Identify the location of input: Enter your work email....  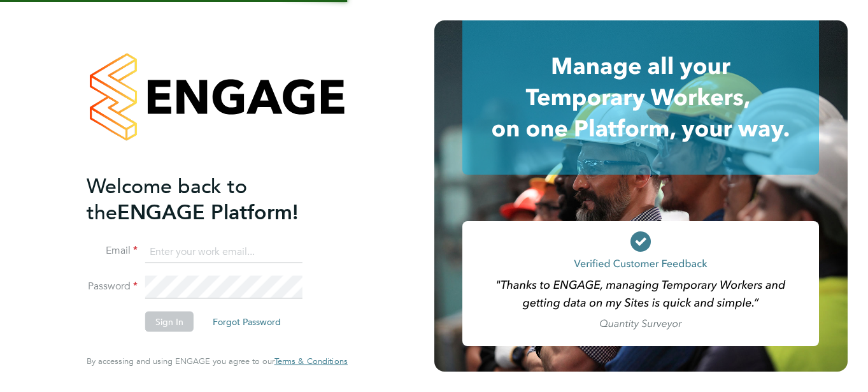
(223, 252).